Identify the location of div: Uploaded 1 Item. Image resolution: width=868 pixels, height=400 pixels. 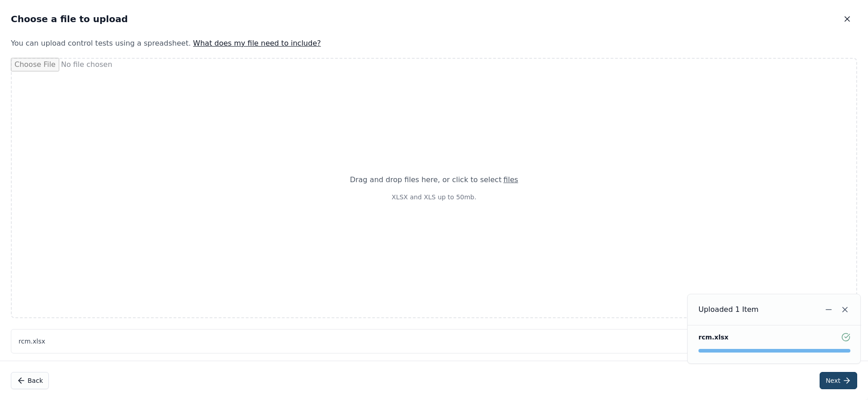
(728, 309).